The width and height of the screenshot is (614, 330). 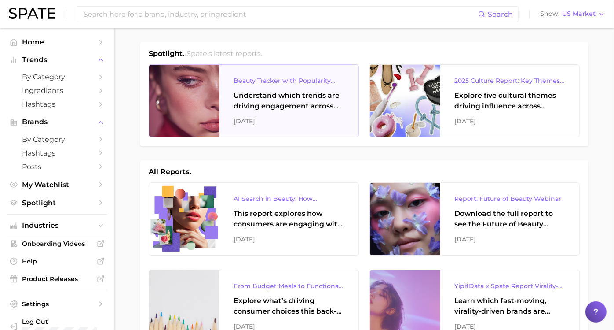 What do you see at coordinates (61, 321) in the screenshot?
I see `span: Log Out` at bounding box center [61, 321].